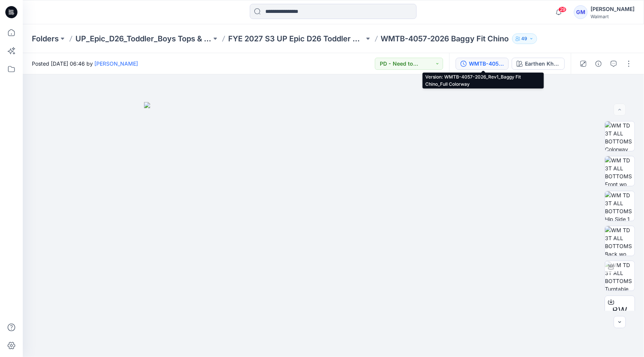  What do you see at coordinates (620, 171) in the screenshot?
I see `img: WM TD 3T ALL BOTTOMS Front wo Avatar` at bounding box center [620, 171].